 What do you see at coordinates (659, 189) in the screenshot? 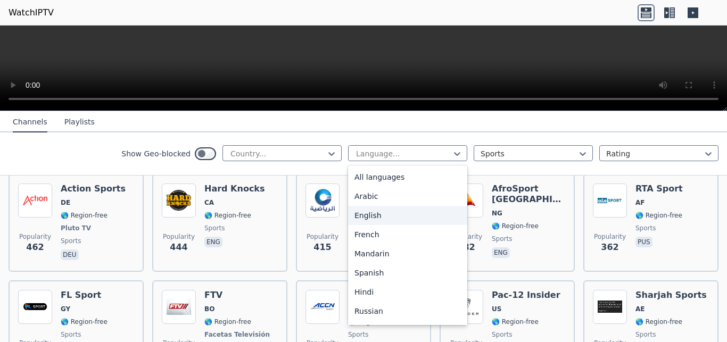
I see `h6: RTA Sport` at bounding box center [659, 189].